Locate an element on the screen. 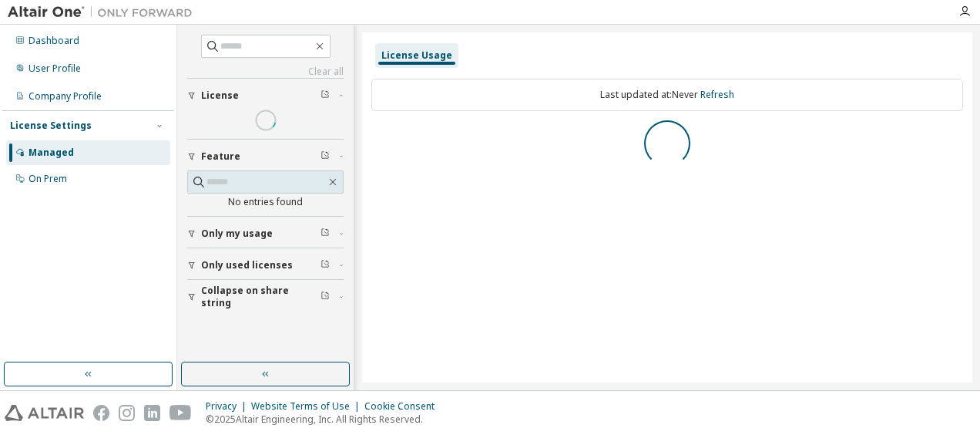 The image size is (980, 435). div: No entries found is located at coordinates (265, 201).